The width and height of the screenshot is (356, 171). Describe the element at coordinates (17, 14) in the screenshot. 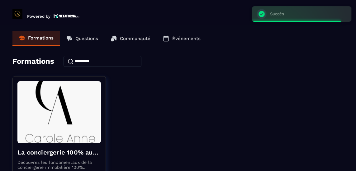

I see `img: logo-branding` at that location.